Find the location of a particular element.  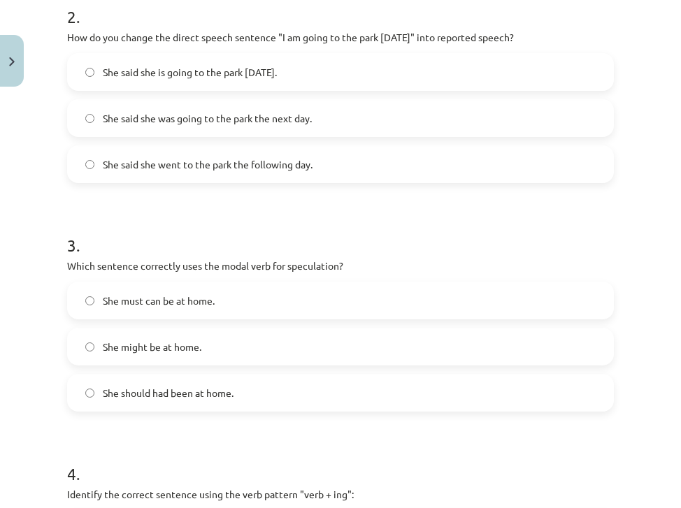

img: icon-close-lesson-0947bae3869378f0d4975bcd49f059093ad1ed9edebbc8119c70593378902aed.svg is located at coordinates (12, 62).